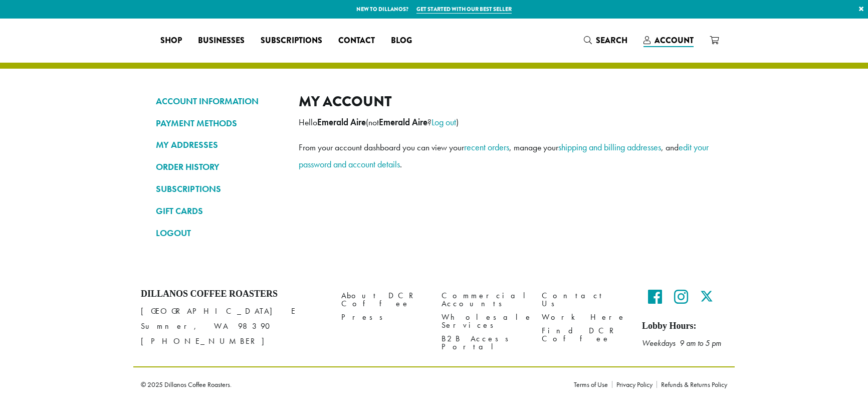  Describe the element at coordinates (220, 167) in the screenshot. I see `a: ORDER HISTORY` at that location.